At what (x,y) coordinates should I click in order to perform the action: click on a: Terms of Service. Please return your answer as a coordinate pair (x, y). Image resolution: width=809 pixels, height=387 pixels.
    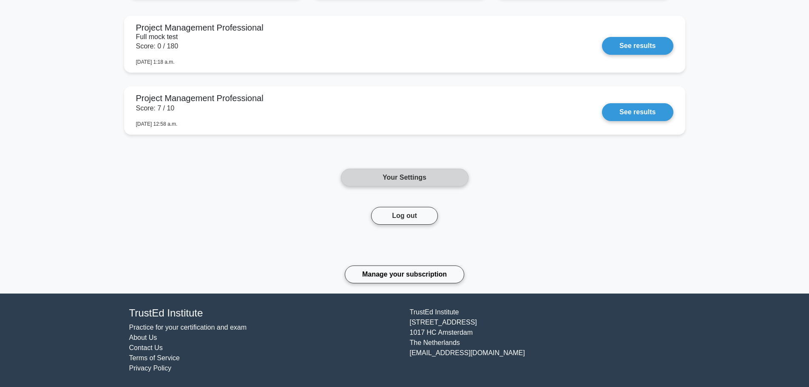
    Looking at the image, I should click on (154, 358).